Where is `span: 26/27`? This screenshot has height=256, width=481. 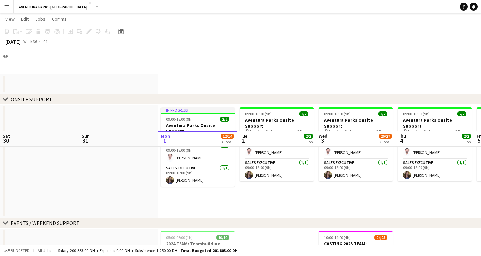 span: 26/27 is located at coordinates (385, 136).